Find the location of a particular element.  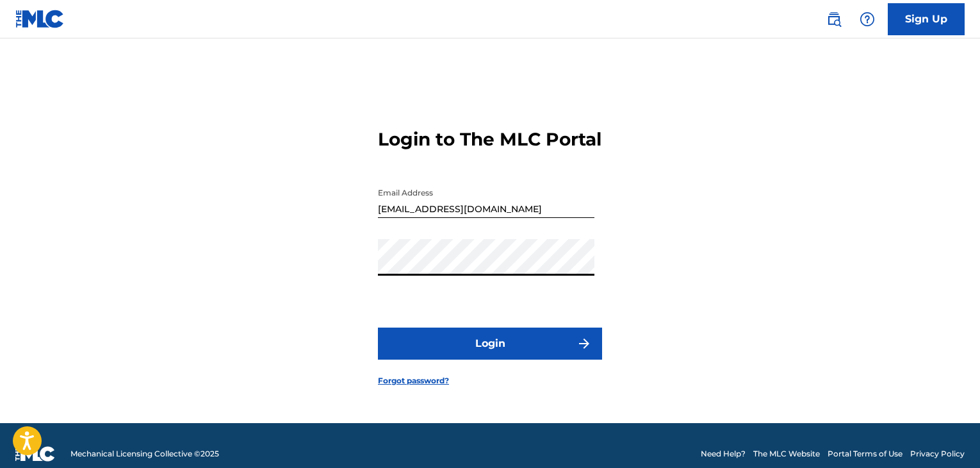

a: The MLC Website is located at coordinates (787, 454).